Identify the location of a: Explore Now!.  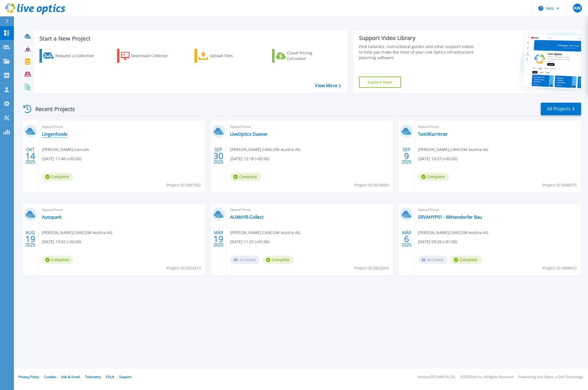
(380, 82).